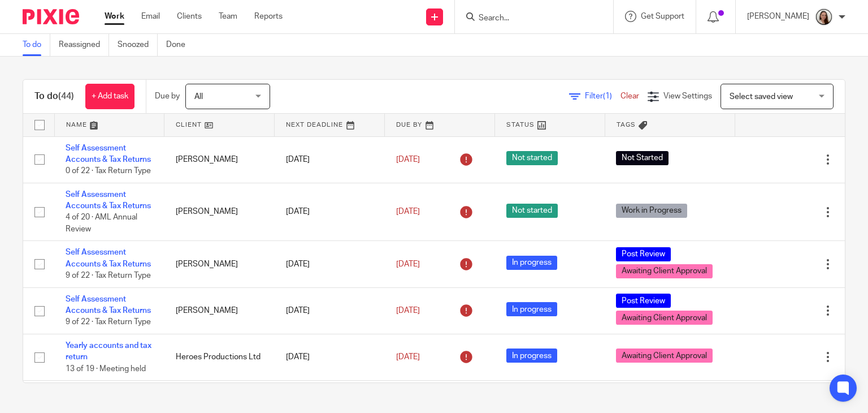  Describe the element at coordinates (84, 45) in the screenshot. I see `a: Reassigned` at that location.